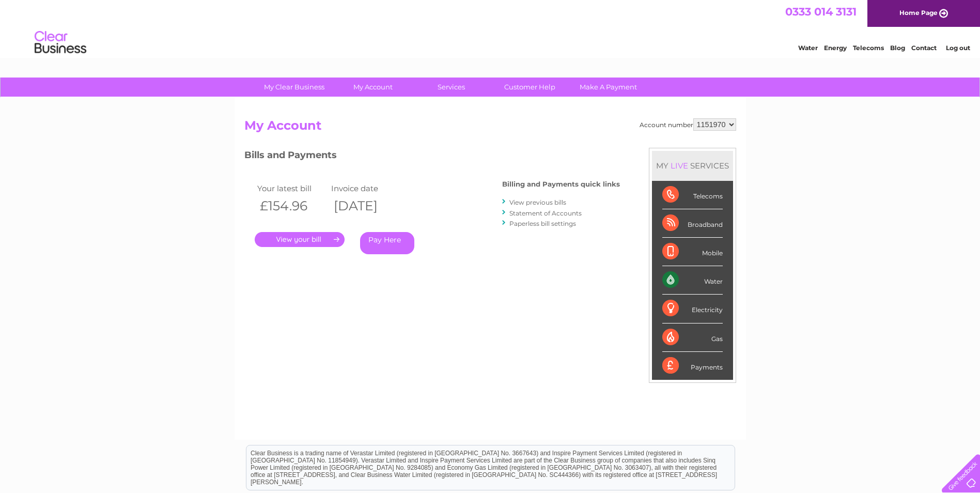 The image size is (980, 493). What do you see at coordinates (692, 308) in the screenshot?
I see `div: Electricity` at bounding box center [692, 308].